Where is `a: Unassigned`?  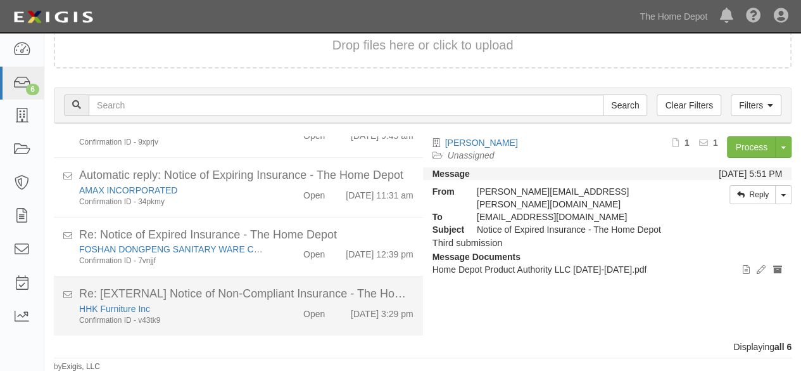
a: Unassigned is located at coordinates (471, 155).